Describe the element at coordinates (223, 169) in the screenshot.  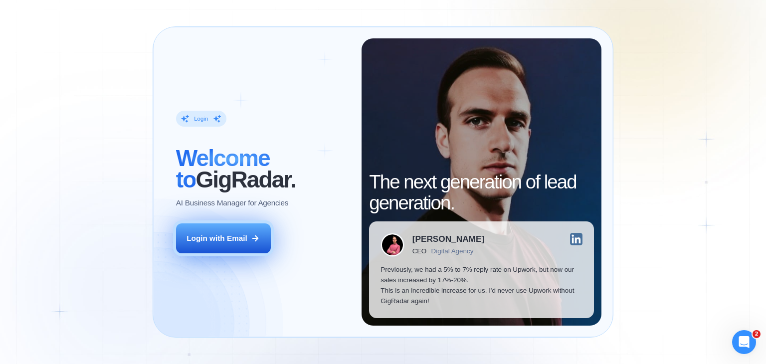
I see `span: Welcome to` at that location.